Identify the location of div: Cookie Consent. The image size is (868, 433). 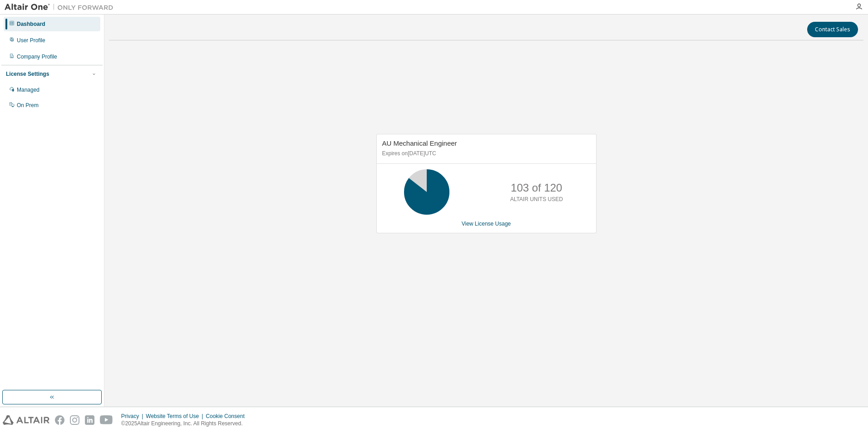
(228, 417).